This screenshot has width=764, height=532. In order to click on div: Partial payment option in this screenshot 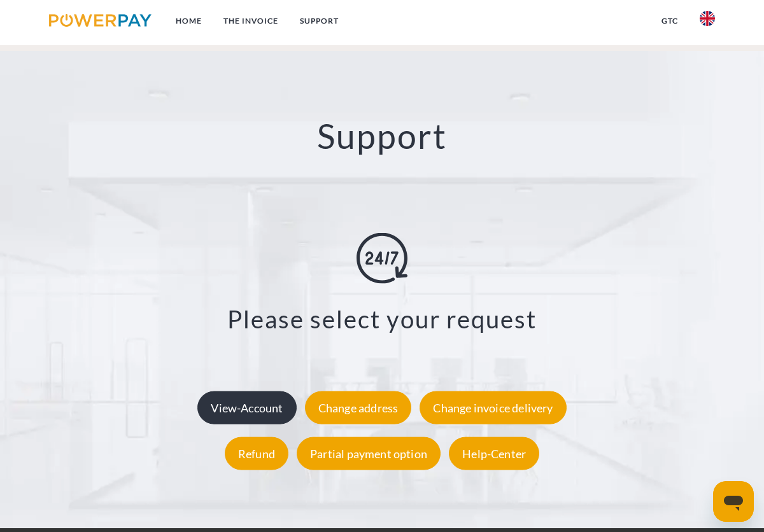, I will do `click(368, 453)`.